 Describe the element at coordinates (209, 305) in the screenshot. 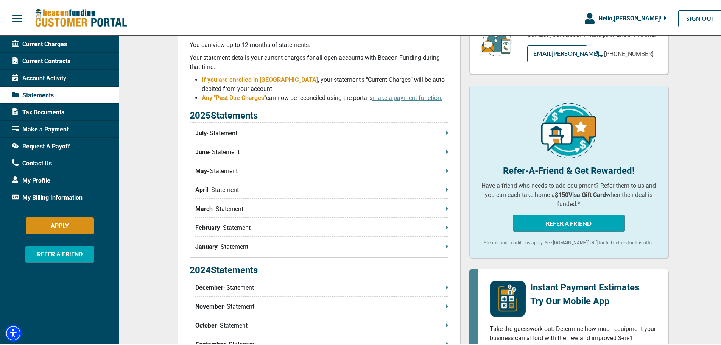

I see `span: November` at that location.